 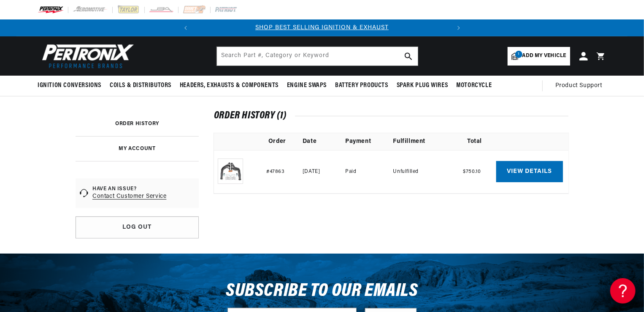 What do you see at coordinates (369, 172) in the screenshot?
I see `td: Paid` at bounding box center [369, 172].